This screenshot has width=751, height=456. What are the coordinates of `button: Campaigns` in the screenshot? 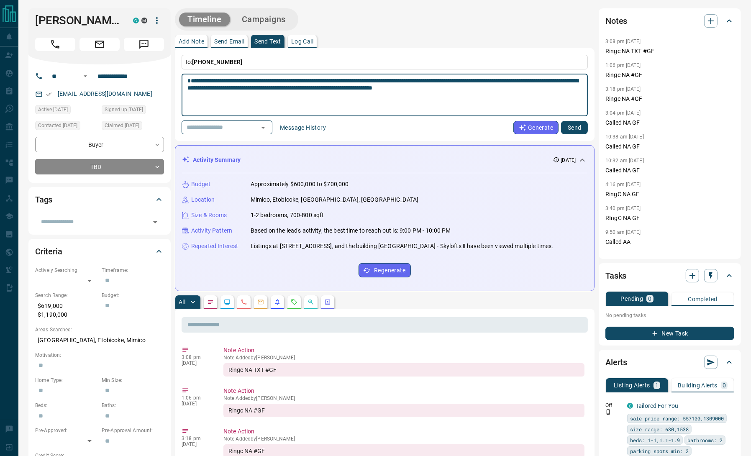 It's located at (263, 19).